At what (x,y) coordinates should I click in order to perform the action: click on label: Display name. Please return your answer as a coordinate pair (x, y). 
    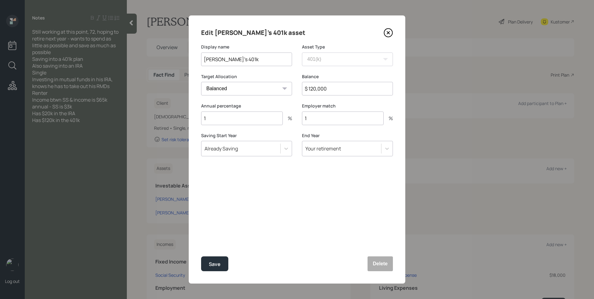
    Looking at the image, I should click on (246, 47).